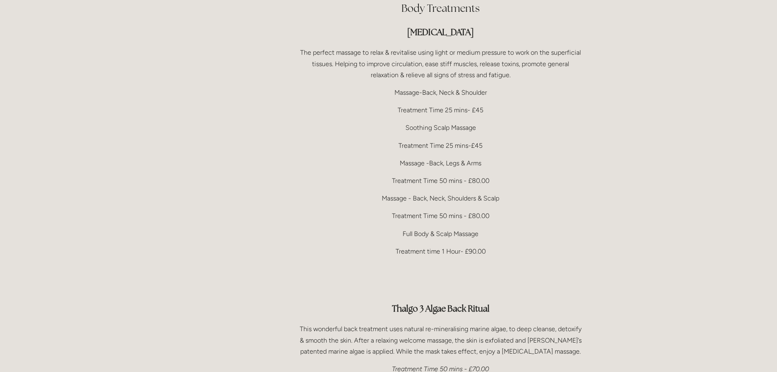  I want to click on p: Full Body & Scalp Massage, so click(441, 233).